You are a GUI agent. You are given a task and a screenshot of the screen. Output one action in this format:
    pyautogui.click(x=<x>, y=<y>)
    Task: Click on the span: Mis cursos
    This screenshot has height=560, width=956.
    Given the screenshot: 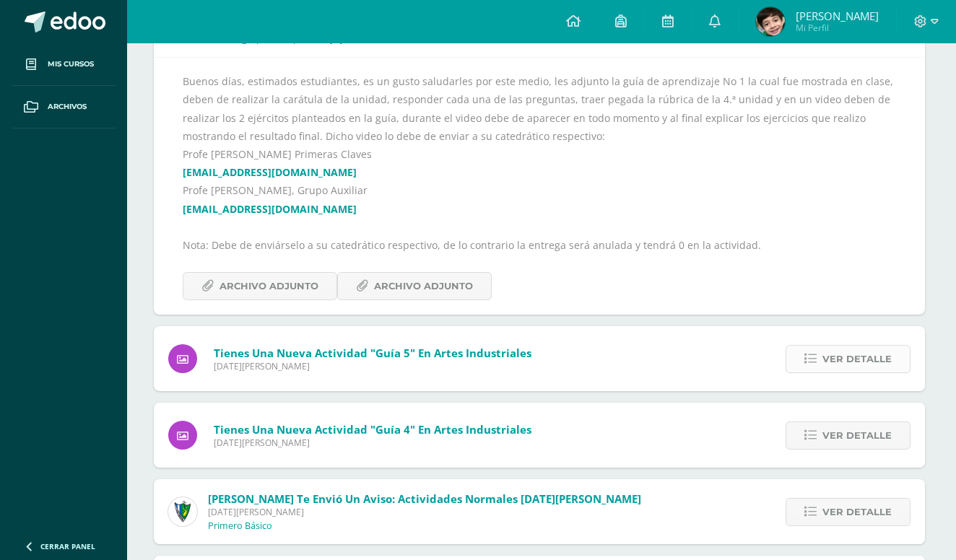 What is the action you would take?
    pyautogui.click(x=71, y=64)
    